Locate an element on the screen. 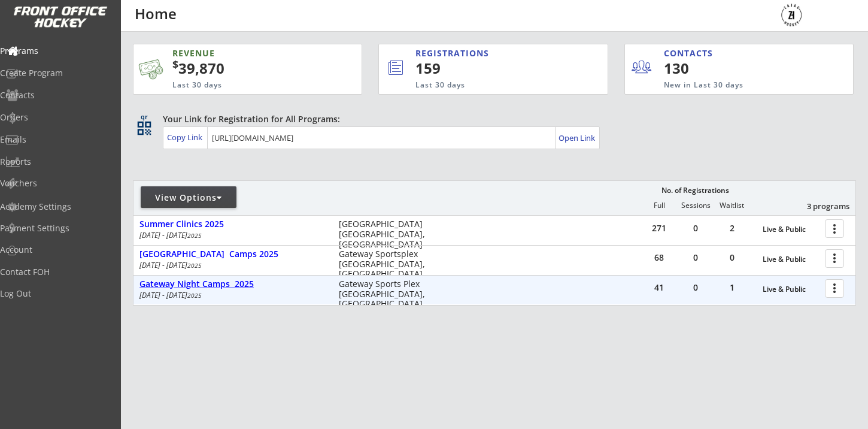  div: Your Link for Registration for All Programs: is located at coordinates (491, 119).